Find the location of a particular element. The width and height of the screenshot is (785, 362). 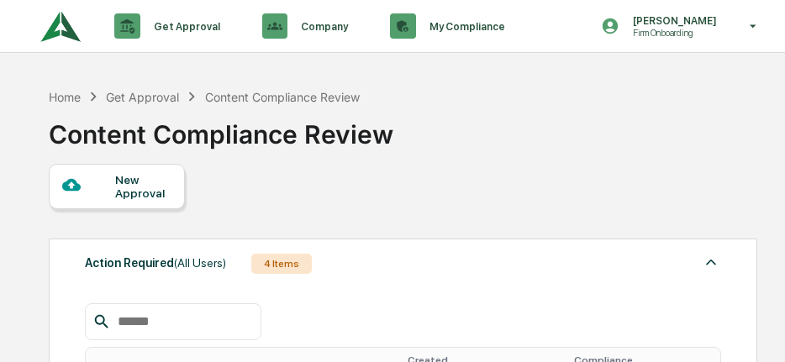

div: 4 Items is located at coordinates (281, 264).